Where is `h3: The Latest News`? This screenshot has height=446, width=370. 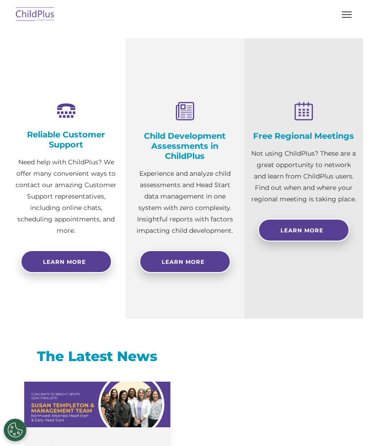
h3: The Latest News is located at coordinates (97, 356).